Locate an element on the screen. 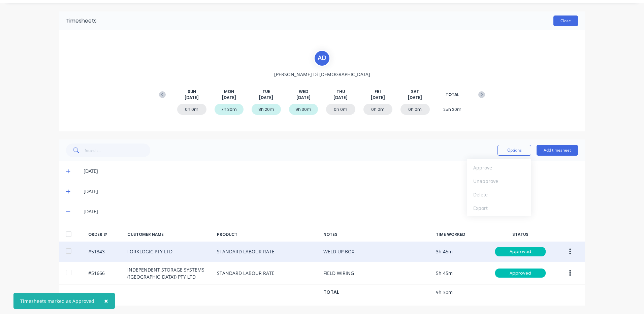 This screenshot has width=644, height=314. div: CUSTOMER NAME is located at coordinates (169, 235).